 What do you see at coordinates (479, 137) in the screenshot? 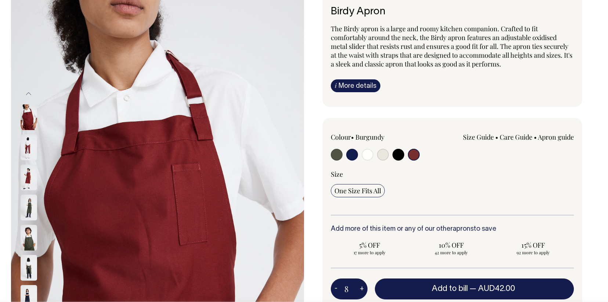
I see `a: Size Guide` at bounding box center [479, 137].